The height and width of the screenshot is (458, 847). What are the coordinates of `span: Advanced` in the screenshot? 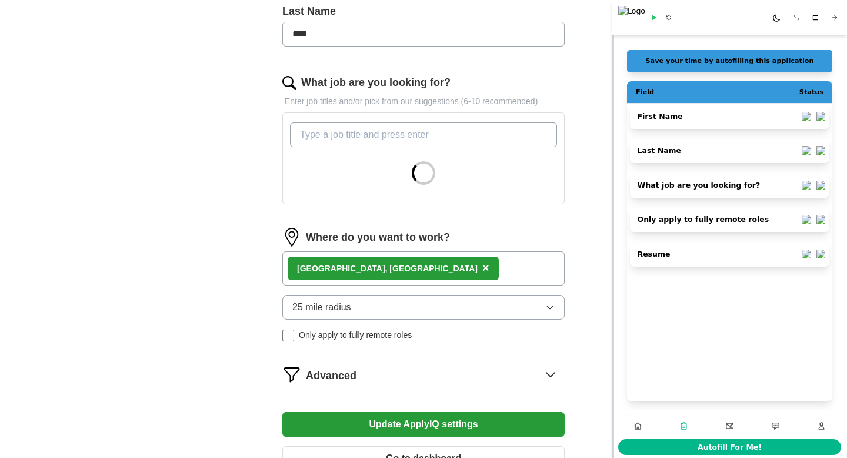 It's located at (331, 375).